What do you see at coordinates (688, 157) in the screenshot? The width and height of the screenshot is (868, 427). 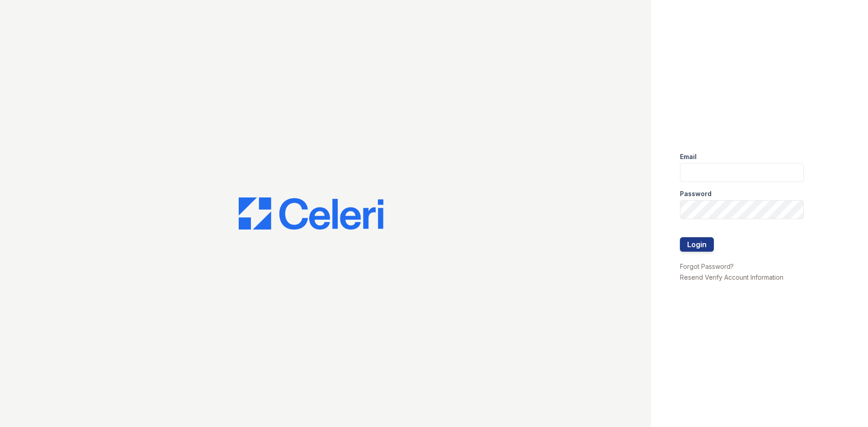 I see `label: Email` at bounding box center [688, 157].